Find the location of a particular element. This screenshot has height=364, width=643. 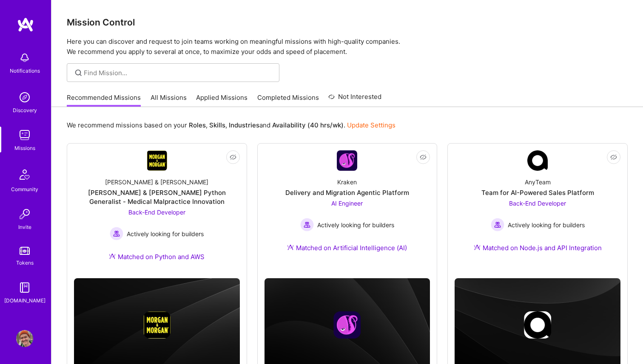

input: Find Mission... is located at coordinates (178, 73).